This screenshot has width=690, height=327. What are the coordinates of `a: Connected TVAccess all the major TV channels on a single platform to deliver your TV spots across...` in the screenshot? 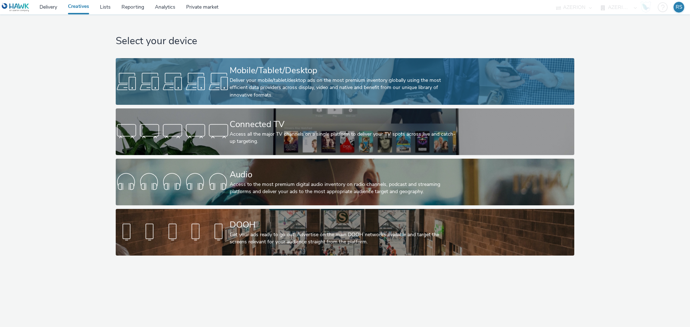 It's located at (345, 132).